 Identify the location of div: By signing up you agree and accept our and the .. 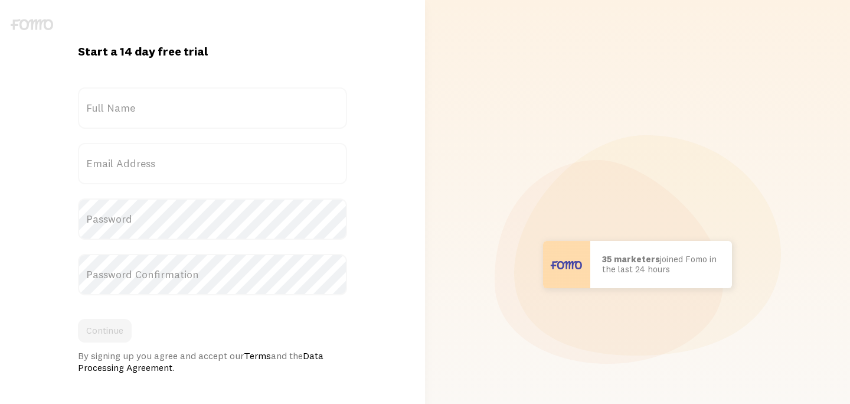
(212, 361).